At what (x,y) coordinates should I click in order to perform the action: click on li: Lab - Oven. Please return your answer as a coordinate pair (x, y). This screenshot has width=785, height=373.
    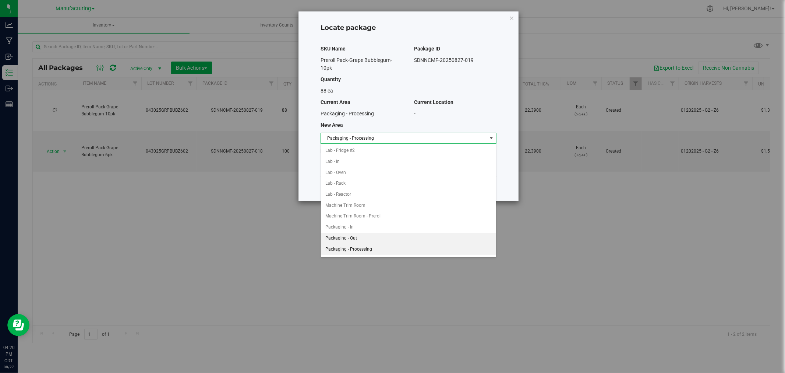
    Looking at the image, I should click on (409, 173).